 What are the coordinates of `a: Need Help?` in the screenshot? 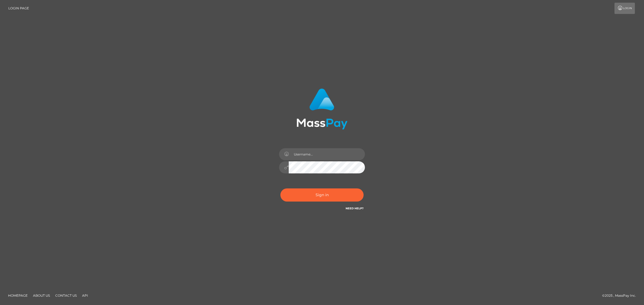 It's located at (354, 209).